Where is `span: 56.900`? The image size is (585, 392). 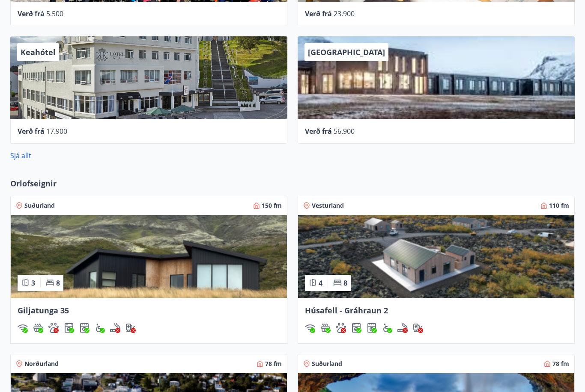 span: 56.900 is located at coordinates (344, 132).